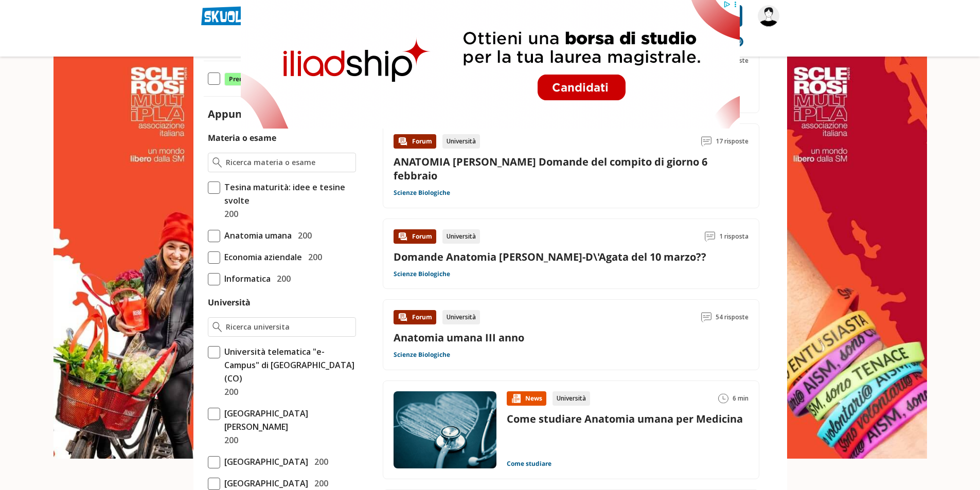  Describe the element at coordinates (288, 327) in the screenshot. I see `input: Ricerca universita` at that location.